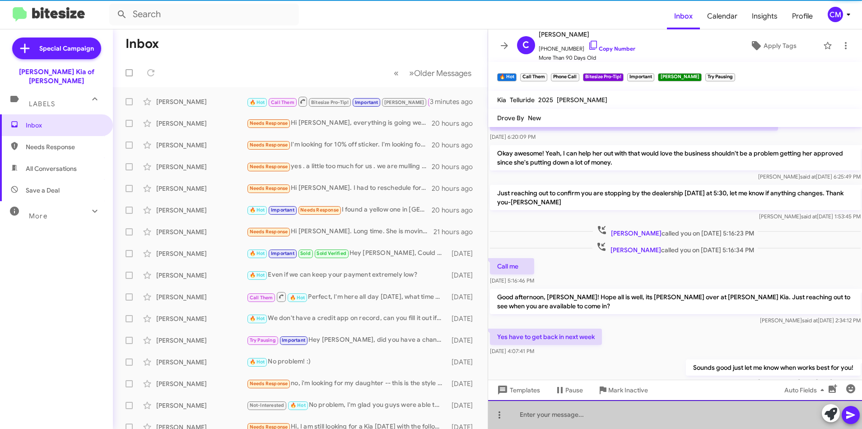 The image size is (862, 429). Describe the element at coordinates (546, 336) in the screenshot. I see `p: Yes have to get back in next week` at that location.